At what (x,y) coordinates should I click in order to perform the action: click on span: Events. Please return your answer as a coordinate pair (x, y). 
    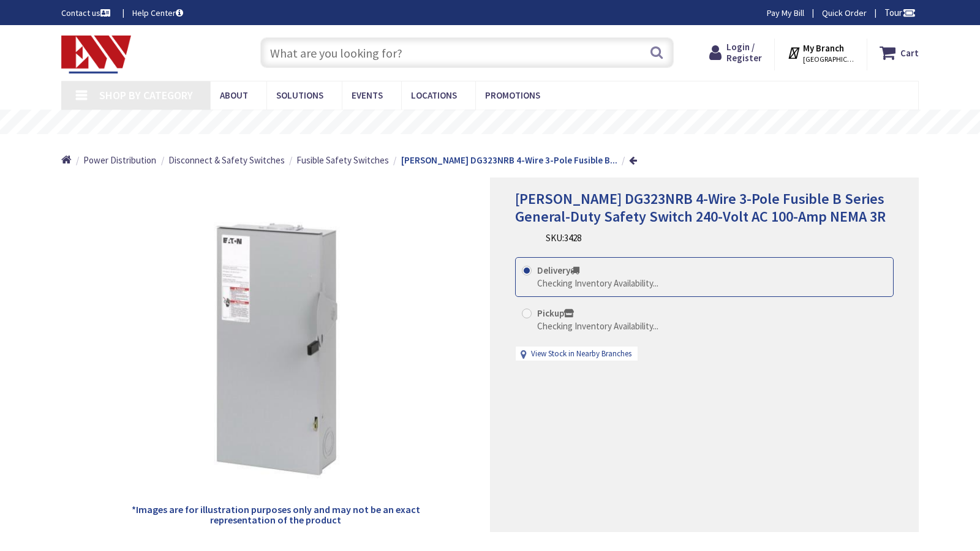
    Looking at the image, I should click on (368, 95).